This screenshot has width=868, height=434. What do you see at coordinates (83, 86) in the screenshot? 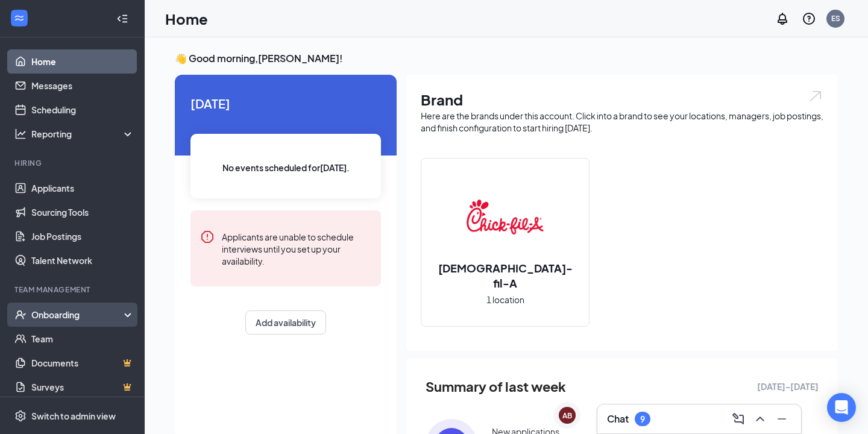
I see `a: Messages` at bounding box center [83, 86].